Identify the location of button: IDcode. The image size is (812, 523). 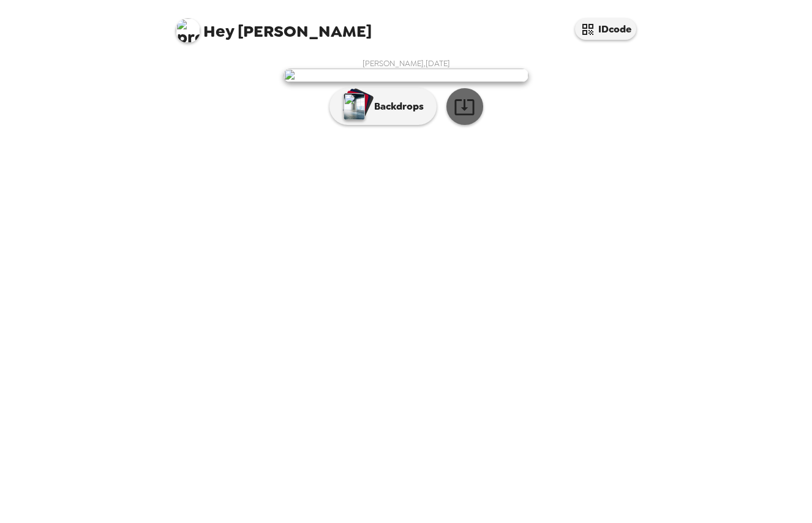
(606, 29).